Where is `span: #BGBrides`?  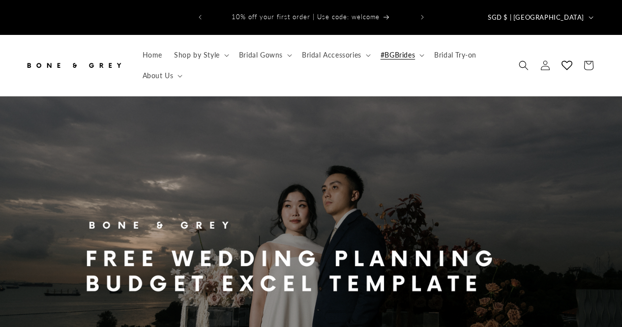 span: #BGBrides is located at coordinates (398, 55).